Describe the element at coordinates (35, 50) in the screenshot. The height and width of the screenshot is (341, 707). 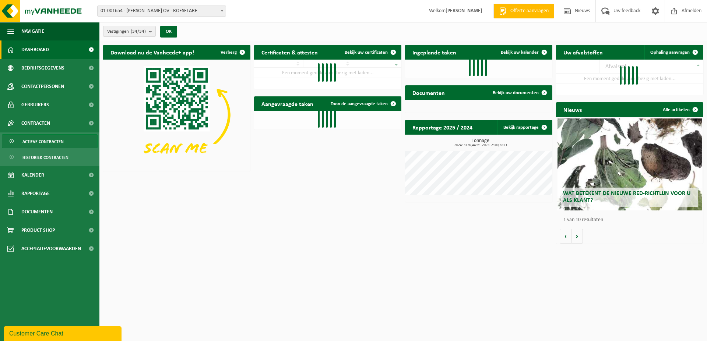
I see `span: Dashboard` at that location.